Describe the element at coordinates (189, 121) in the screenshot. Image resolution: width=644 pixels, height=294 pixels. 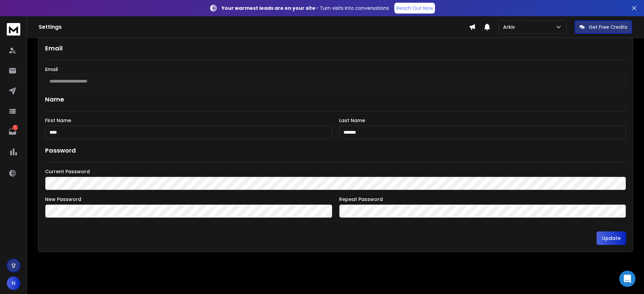
I see `label: First Name` at that location.